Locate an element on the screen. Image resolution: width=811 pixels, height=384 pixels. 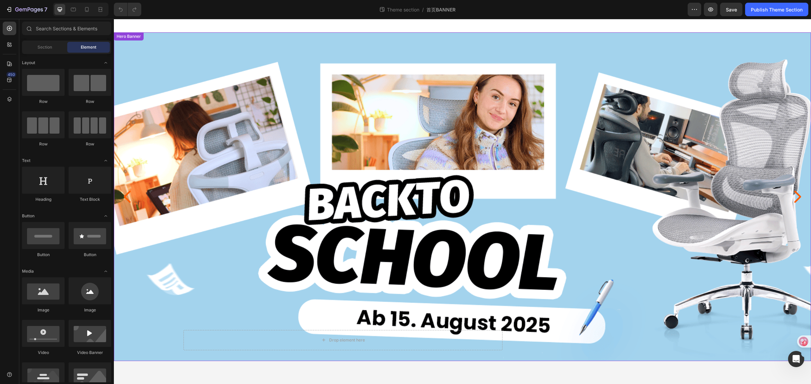
span: Section is located at coordinates (45, 47).